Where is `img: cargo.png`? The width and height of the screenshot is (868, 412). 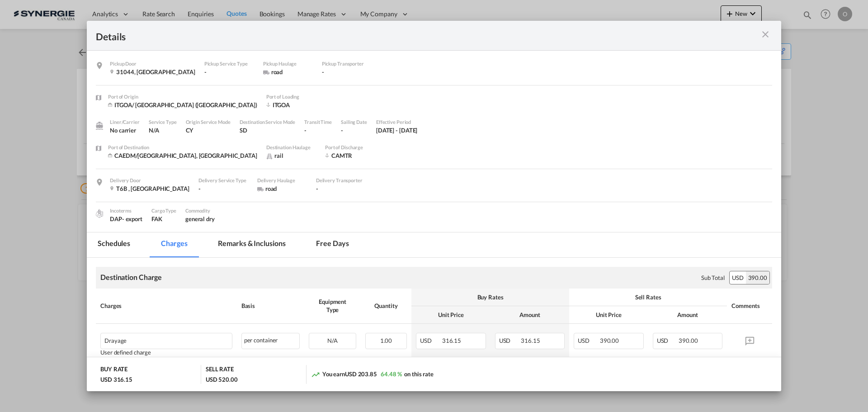 img: cargo.png is located at coordinates (99, 213).